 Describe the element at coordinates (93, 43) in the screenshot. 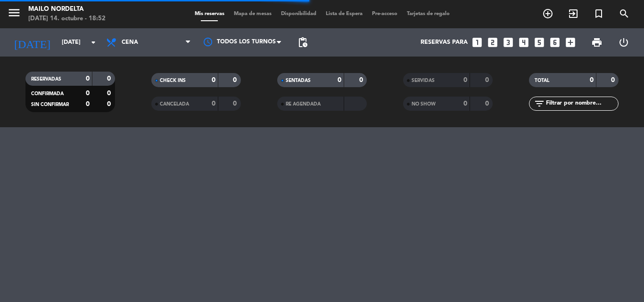

I see `i: arrow_drop_down` at that location.